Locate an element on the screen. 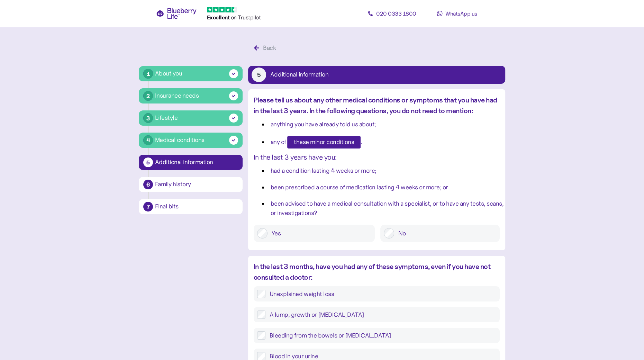 The height and width of the screenshot is (360, 644). button: 7Final bits is located at coordinates (191, 207).